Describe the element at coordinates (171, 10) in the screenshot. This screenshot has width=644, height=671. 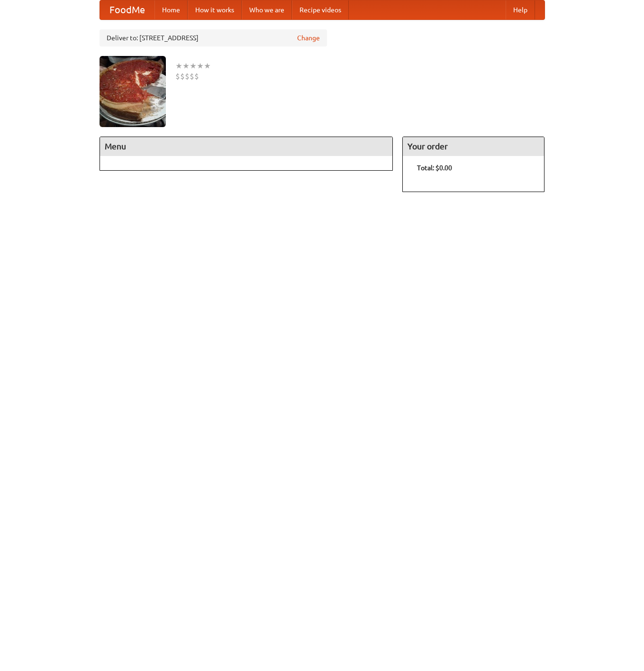
I see `a: Home` at that location.